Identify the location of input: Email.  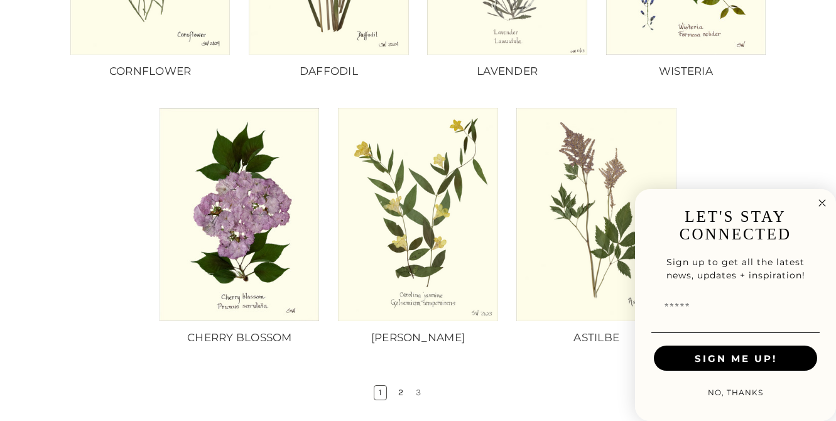
(735, 307).